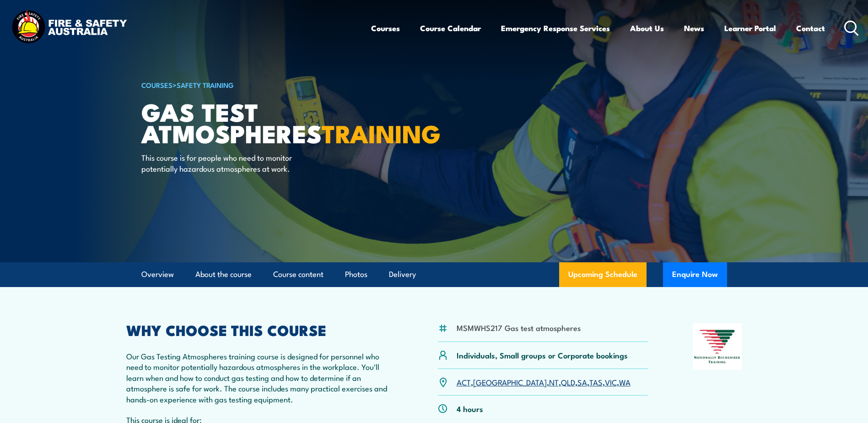 Image resolution: width=868 pixels, height=423 pixels. I want to click on a: Delivery, so click(402, 274).